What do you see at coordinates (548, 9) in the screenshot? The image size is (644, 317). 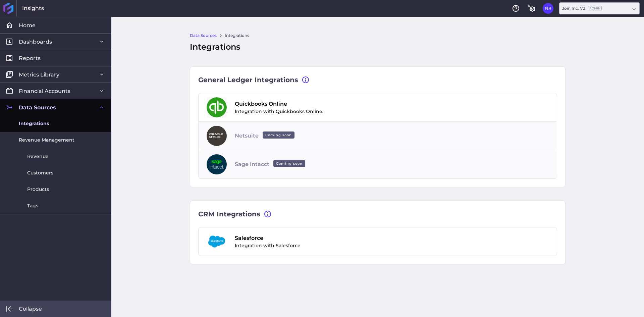 I see `button: User Menu` at bounding box center [548, 9].